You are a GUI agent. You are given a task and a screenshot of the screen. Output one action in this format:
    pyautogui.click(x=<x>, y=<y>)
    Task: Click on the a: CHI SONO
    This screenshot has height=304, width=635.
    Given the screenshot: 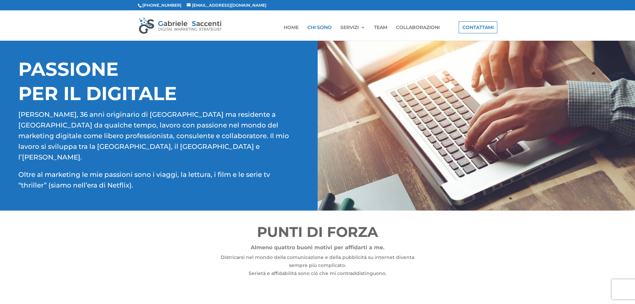 What is the action you would take?
    pyautogui.click(x=320, y=33)
    